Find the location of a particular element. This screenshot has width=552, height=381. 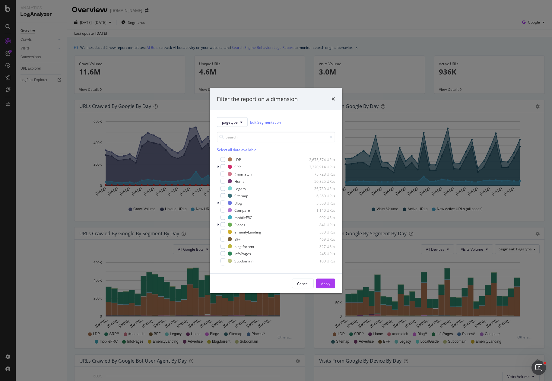

div: LDP is located at coordinates (238, 159).